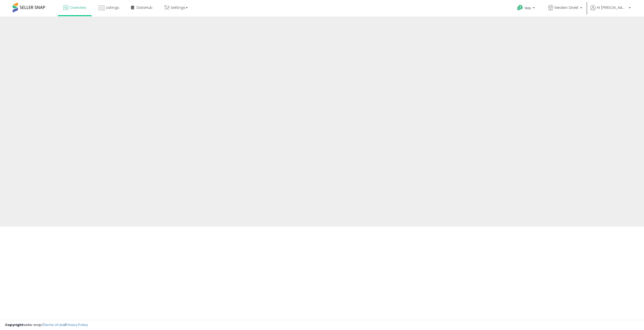 This screenshot has width=644, height=330. Describe the element at coordinates (526, 8) in the screenshot. I see `a: Help` at that location.